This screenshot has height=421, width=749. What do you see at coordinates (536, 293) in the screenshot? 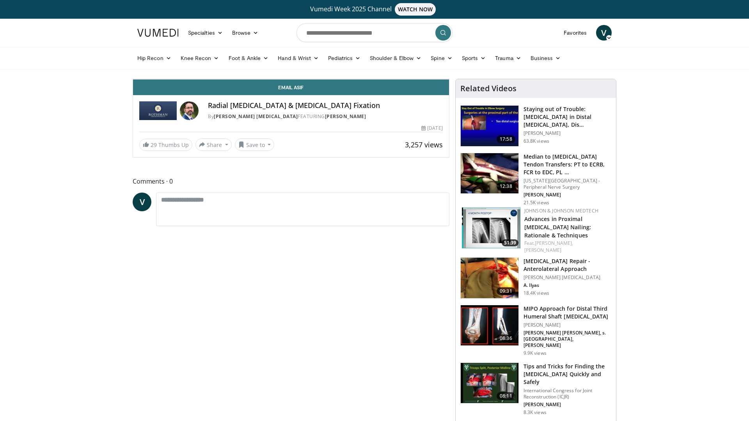
I see `p: 18.4K views` at bounding box center [536, 293].